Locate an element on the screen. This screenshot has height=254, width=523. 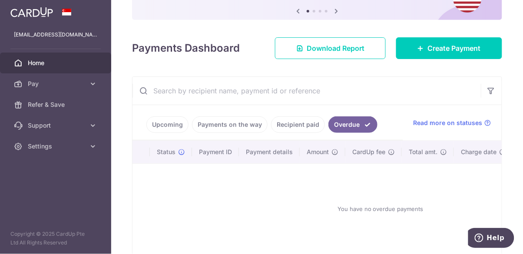
span: Refer & Save is located at coordinates (56, 105).